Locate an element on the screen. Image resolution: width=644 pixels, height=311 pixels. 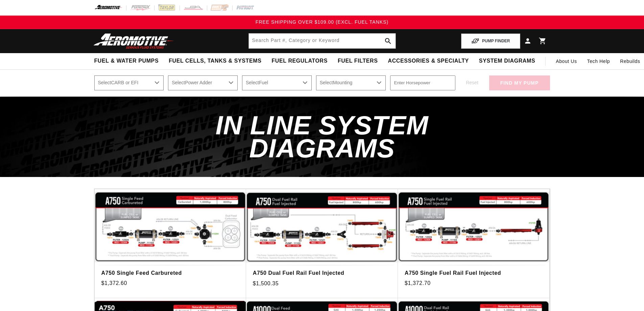
span: Fuel Cells, Tanks & Systems is located at coordinates (215, 61).